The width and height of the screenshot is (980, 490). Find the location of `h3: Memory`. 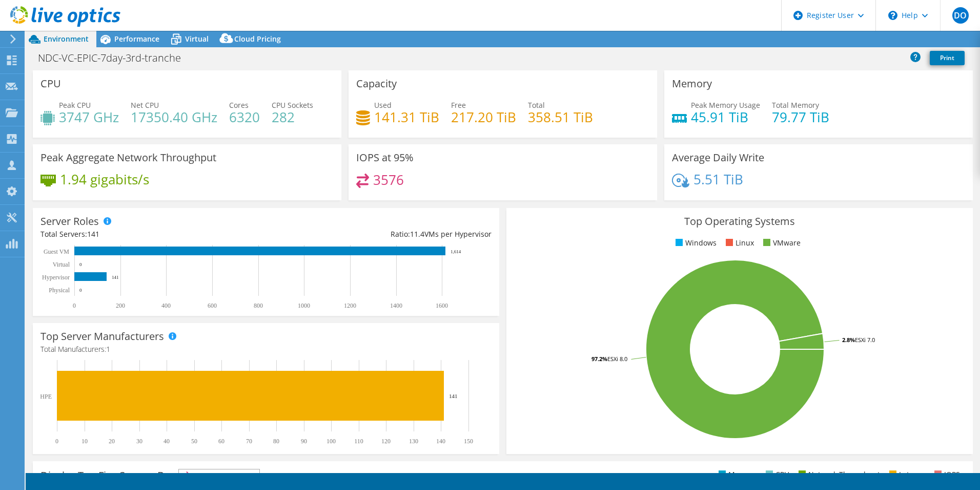

h3: Memory is located at coordinates (692, 83).